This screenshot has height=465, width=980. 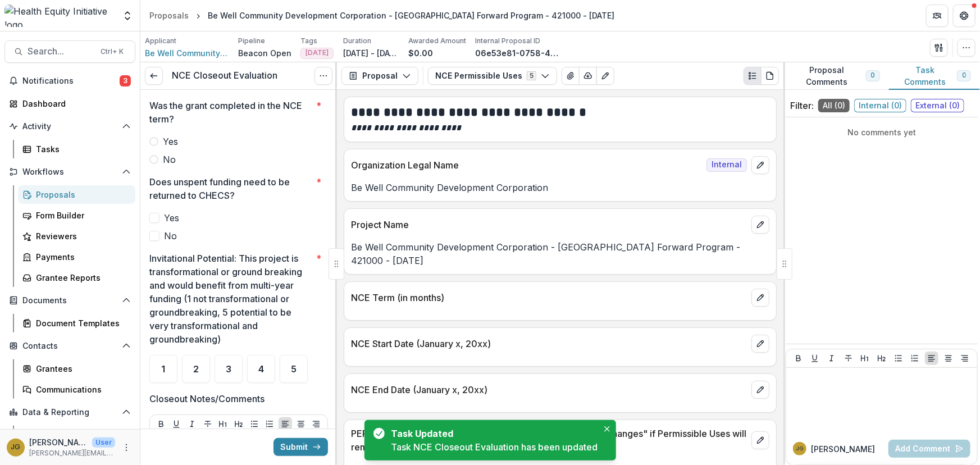 I want to click on button: Plaintext view, so click(x=752, y=76).